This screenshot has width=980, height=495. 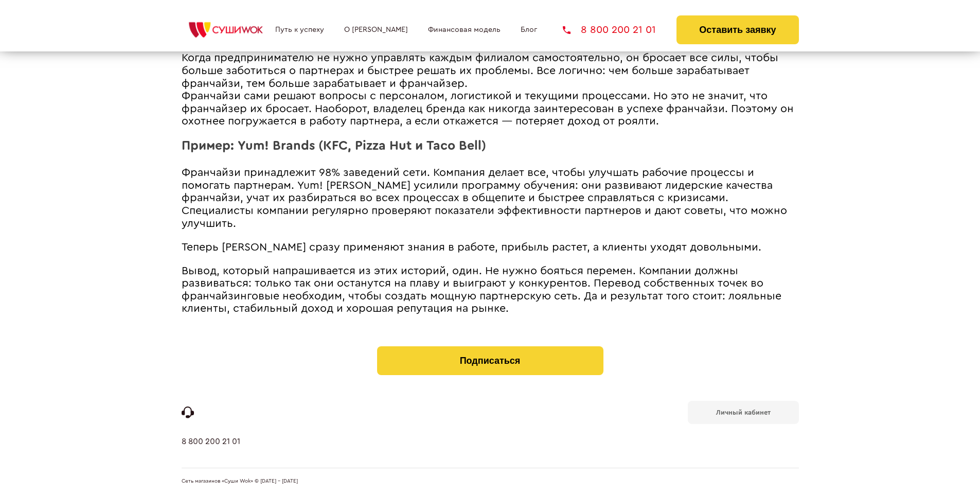 What do you see at coordinates (744, 412) in the screenshot?
I see `b: Личный кабинет` at bounding box center [744, 412].